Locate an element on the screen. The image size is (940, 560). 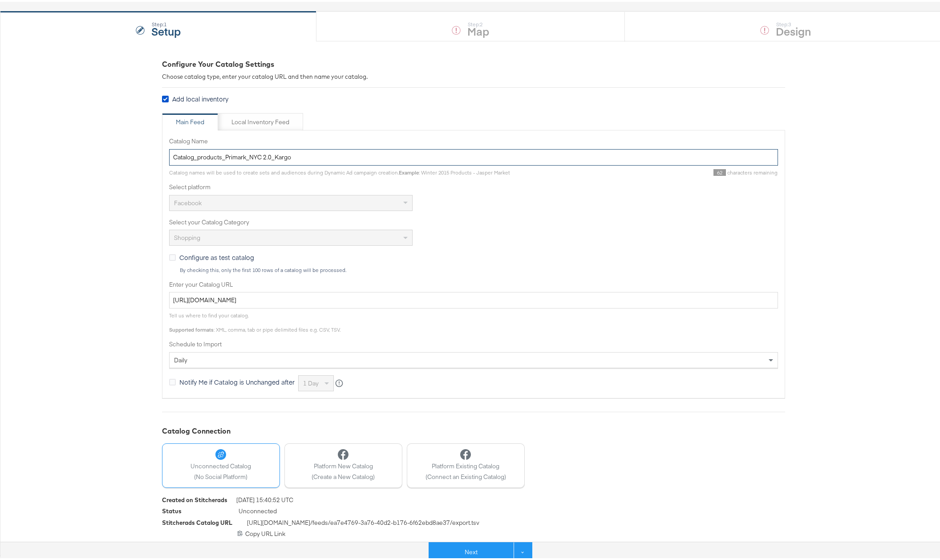
span: daily is located at coordinates (181, 358).